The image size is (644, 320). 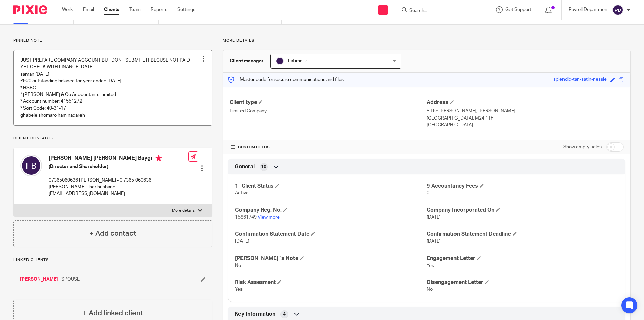 What do you see at coordinates (580, 80) in the screenshot?
I see `div: splendid-tan-satin-nessie` at bounding box center [580, 80].